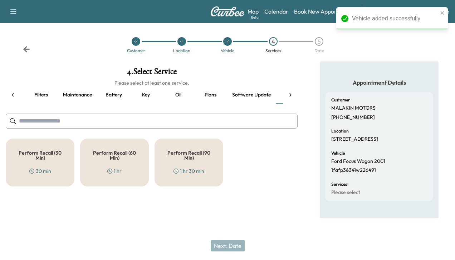 The width and height of the screenshot is (455, 260). Describe the element at coordinates (324, 11) in the screenshot. I see `a: Book New Appointment` at that location.